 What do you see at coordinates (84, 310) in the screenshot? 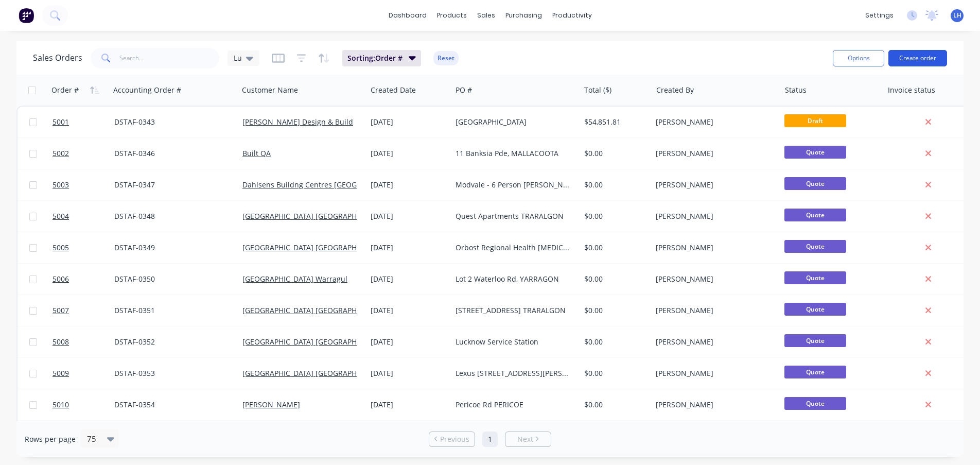
I see `a: 5007` at bounding box center [84, 310].